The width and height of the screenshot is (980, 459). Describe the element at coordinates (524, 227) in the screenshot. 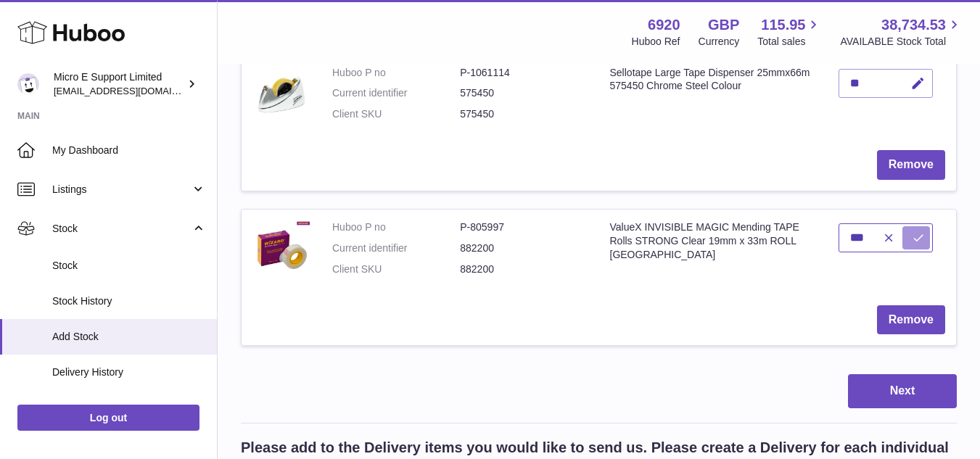

I see `dd: P-805997` at that location.